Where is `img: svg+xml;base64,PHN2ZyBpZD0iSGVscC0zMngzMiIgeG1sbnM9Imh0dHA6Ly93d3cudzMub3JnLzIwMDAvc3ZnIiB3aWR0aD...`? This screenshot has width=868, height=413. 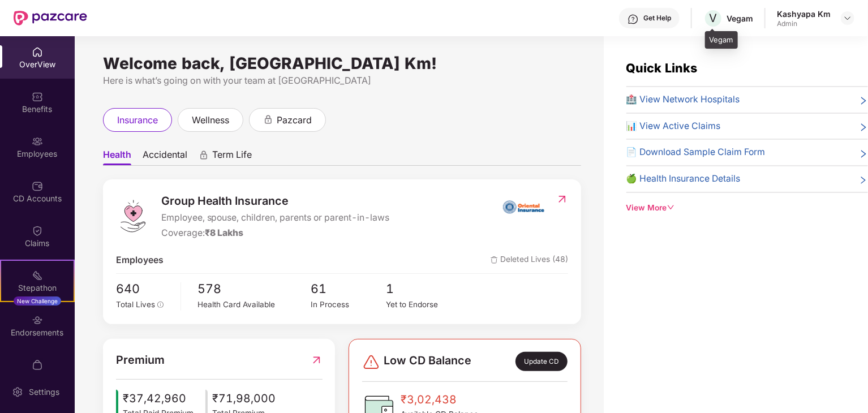 img: svg+xml;base64,PHN2ZyBpZD0iSGVscC0zMngzMiIgeG1sbnM9Imh0dHA6Ly93d3cudzMub3JnLzIwMDAvc3ZnIiB3aWR0aD... is located at coordinates (633, 19).